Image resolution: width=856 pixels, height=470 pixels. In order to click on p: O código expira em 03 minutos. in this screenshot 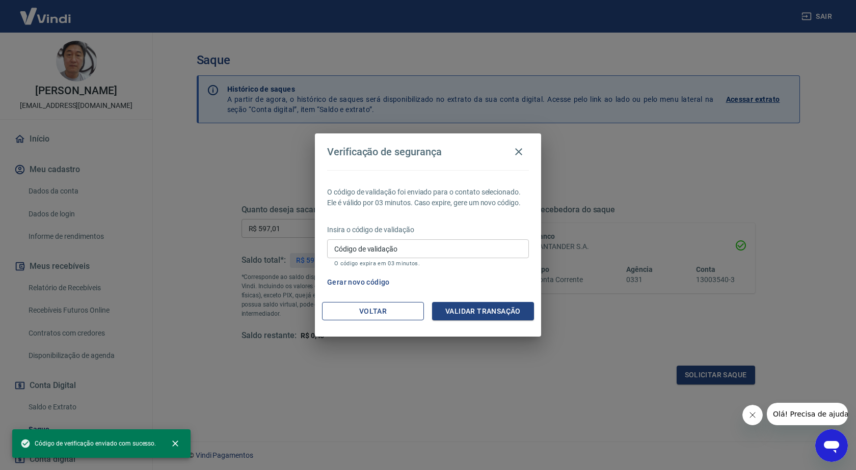, I will do `click(428, 263)`.